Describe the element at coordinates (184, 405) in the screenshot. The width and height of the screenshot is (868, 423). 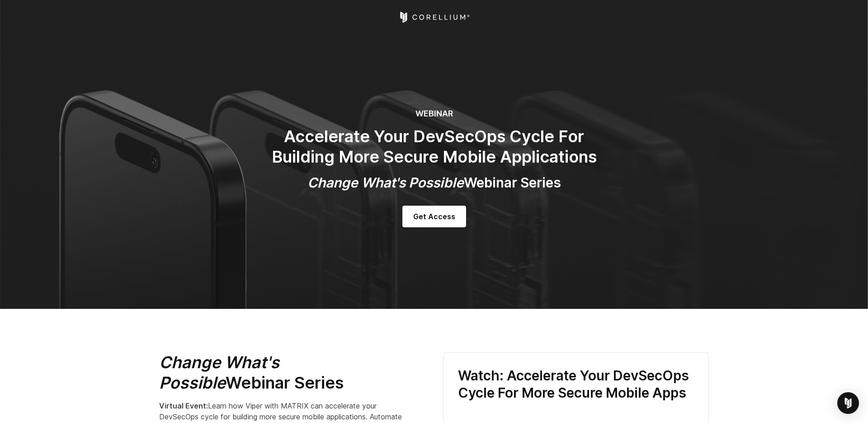
I see `strong: Virtual Event:` at that location.